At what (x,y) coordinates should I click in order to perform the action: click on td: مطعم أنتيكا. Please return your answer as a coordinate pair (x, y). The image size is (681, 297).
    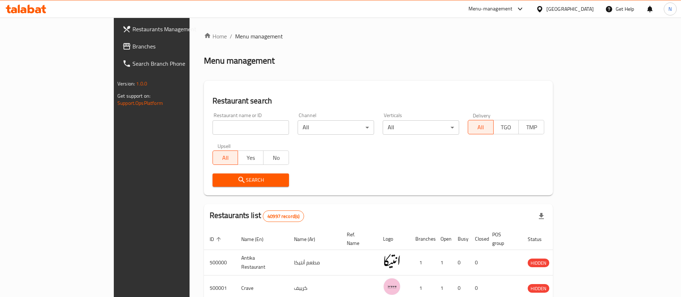
    Looking at the image, I should click on (315, 263).